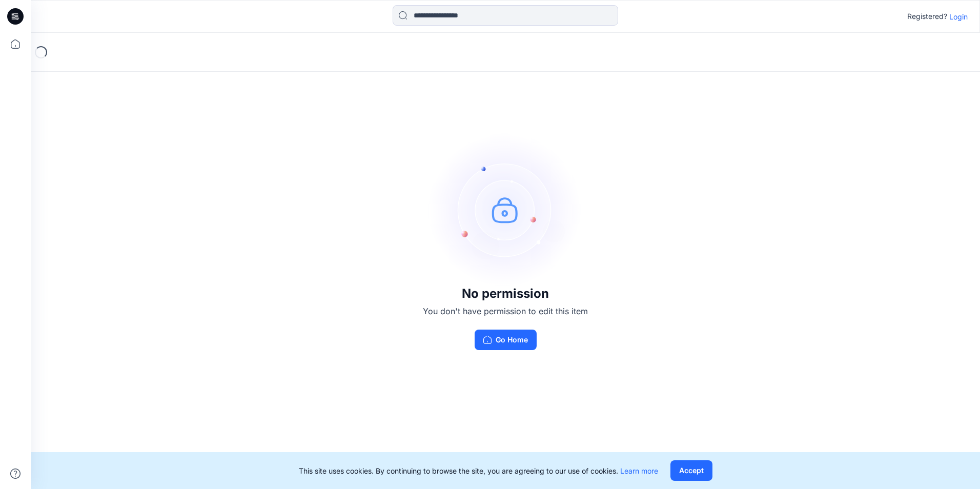  What do you see at coordinates (478, 471) in the screenshot?
I see `p: This site uses cookies. By continuing to browse the site, you are agreeing to our use of cookies.` at bounding box center [478, 471].